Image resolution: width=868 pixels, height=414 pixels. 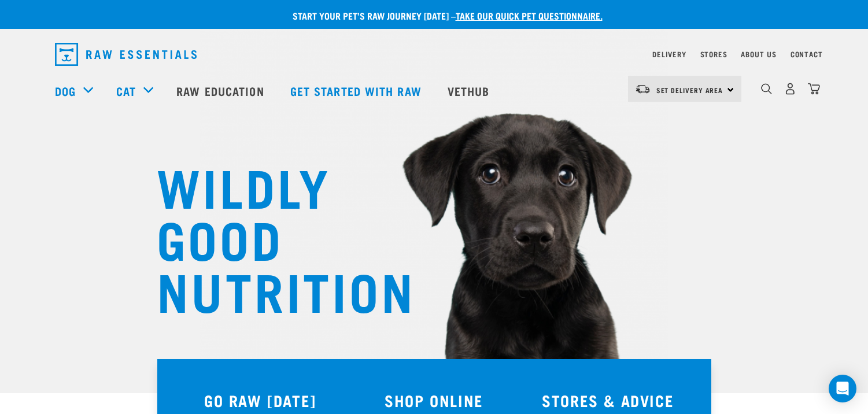 What do you see at coordinates (434, 54) in the screenshot?
I see `nav: dropdown navigation` at bounding box center [434, 54].